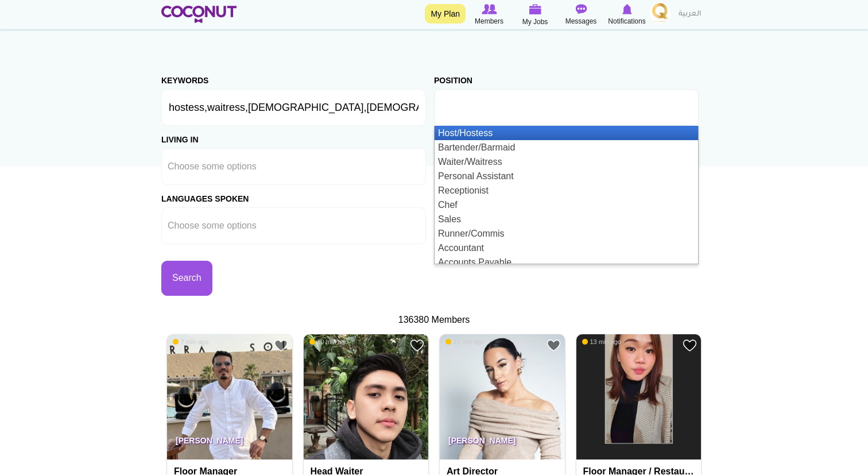 The width and height of the screenshot is (868, 475). I want to click on li: Waiter/Waitress, so click(566, 162).